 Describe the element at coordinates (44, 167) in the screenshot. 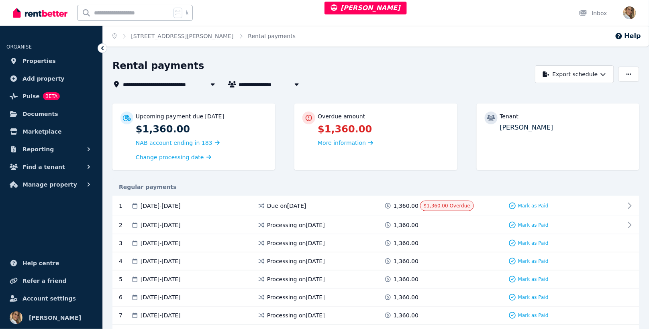

I see `span: Find a tenant` at that location.